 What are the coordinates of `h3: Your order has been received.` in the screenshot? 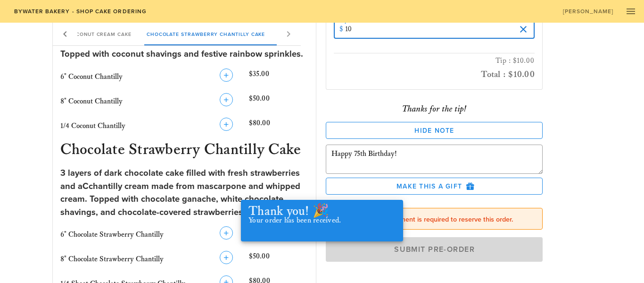 It's located at (294, 224).